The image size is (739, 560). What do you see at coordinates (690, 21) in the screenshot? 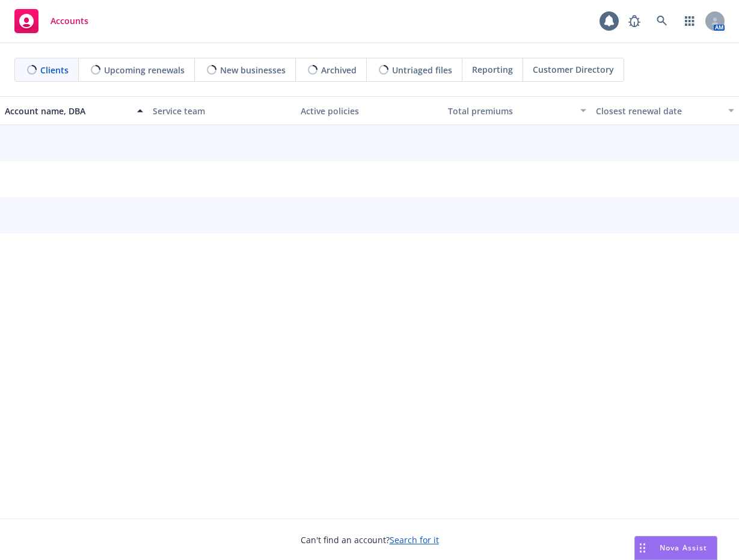
I see `a: Switch app` at bounding box center [690, 21].